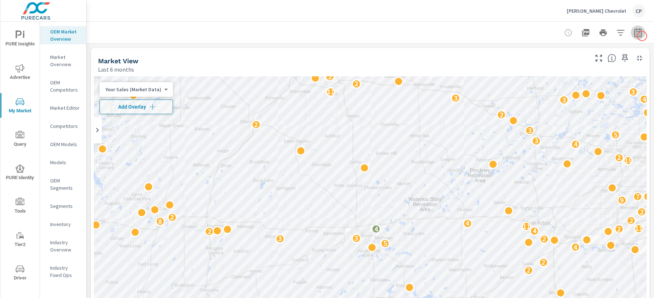  I want to click on h5: Market View, so click(118, 61).